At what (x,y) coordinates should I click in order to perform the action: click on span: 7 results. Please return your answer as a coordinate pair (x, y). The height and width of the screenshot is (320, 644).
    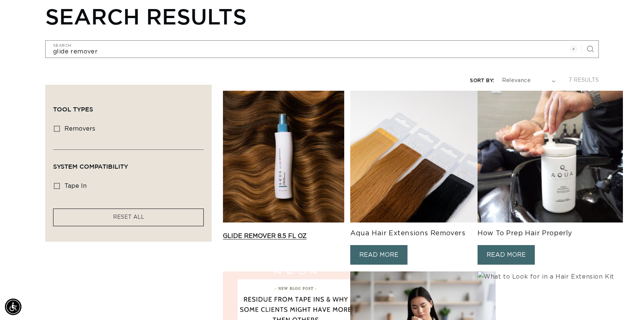
    Looking at the image, I should click on (584, 80).